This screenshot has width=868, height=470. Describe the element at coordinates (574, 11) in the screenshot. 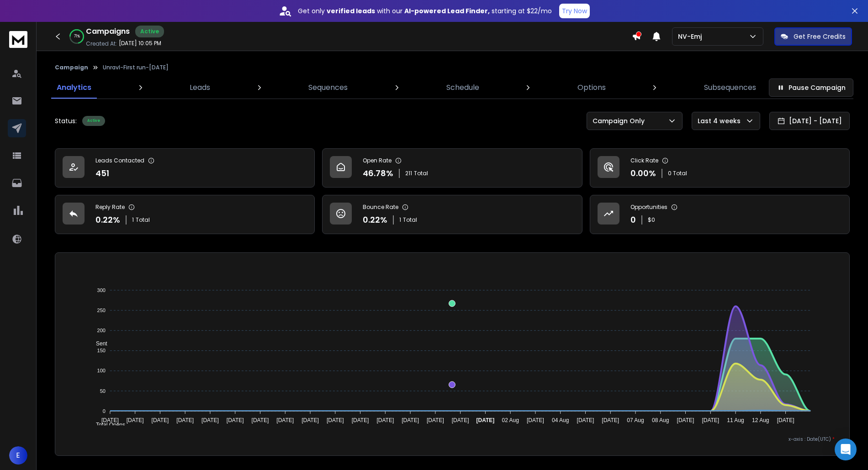

I see `button: Try Now` at that location.